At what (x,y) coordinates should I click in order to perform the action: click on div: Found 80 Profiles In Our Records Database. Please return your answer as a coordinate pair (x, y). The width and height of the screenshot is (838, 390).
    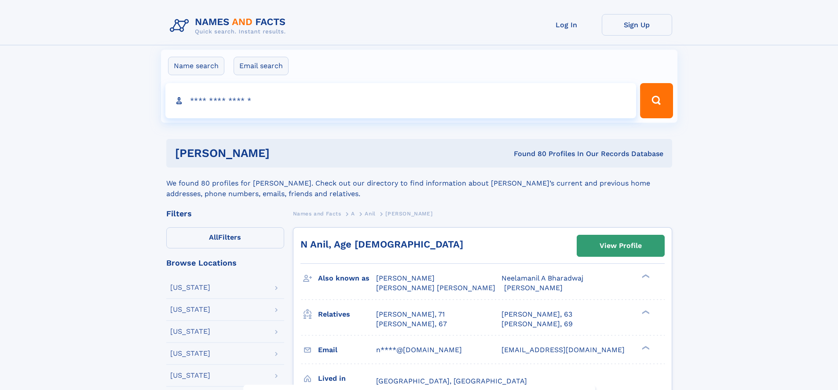
    Looking at the image, I should click on (528, 154).